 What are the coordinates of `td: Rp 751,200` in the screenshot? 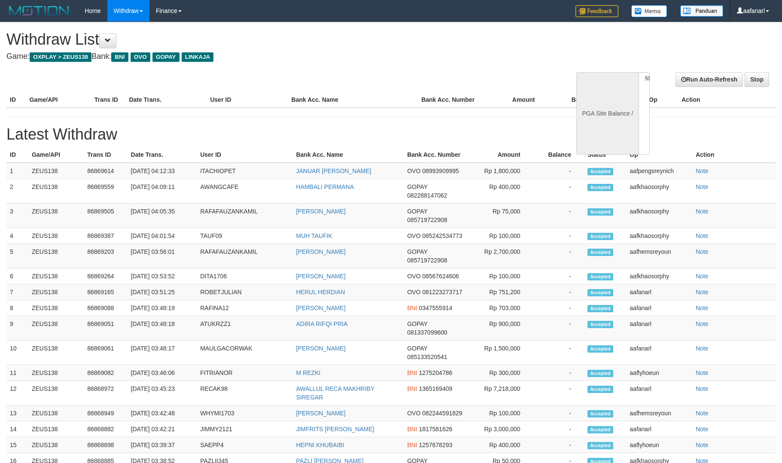 It's located at (501, 292).